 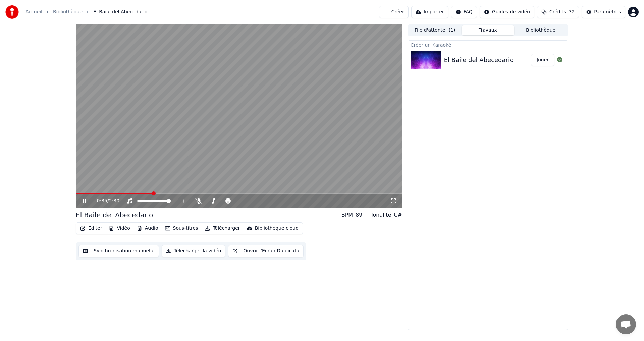 What do you see at coordinates (488, 45) in the screenshot?
I see `div: Créer un Karaoké` at bounding box center [488, 45].